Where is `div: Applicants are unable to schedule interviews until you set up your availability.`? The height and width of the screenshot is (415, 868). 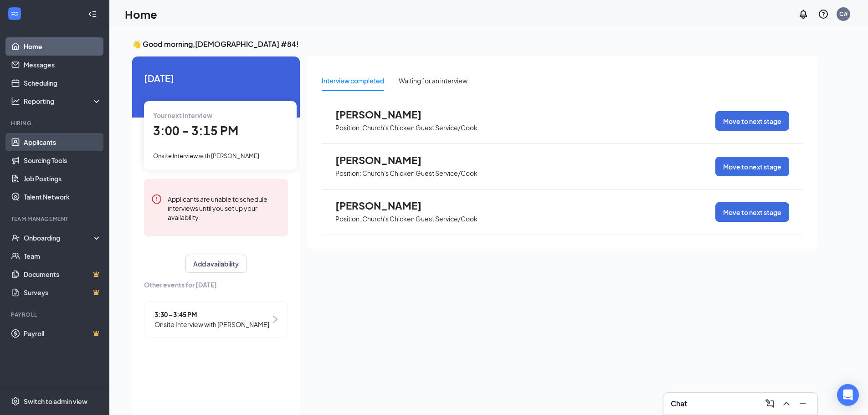
div: Applicants are unable to schedule interviews until you set up your availability. is located at coordinates (224, 208).